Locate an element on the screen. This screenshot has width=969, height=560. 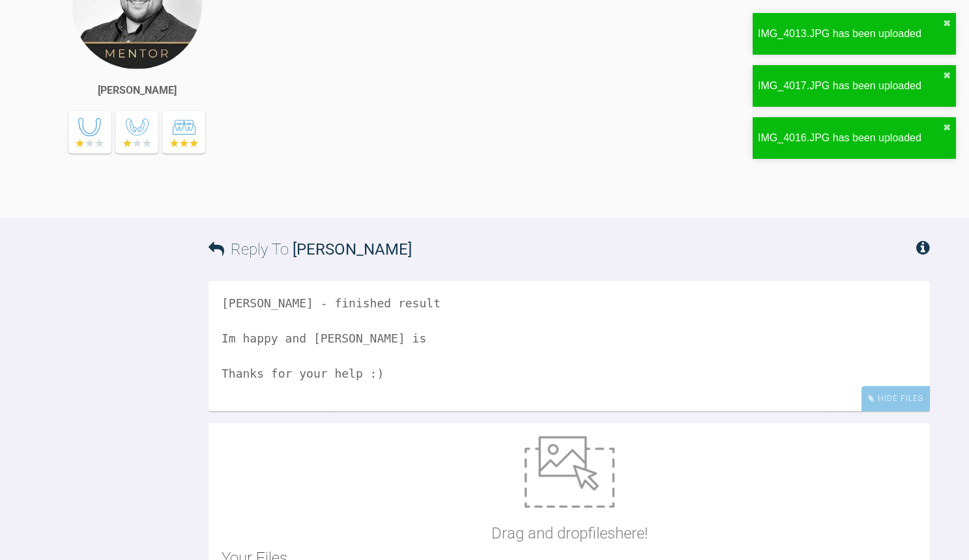
div: IMG_4016.JPG has been uploaded is located at coordinates (850, 138).